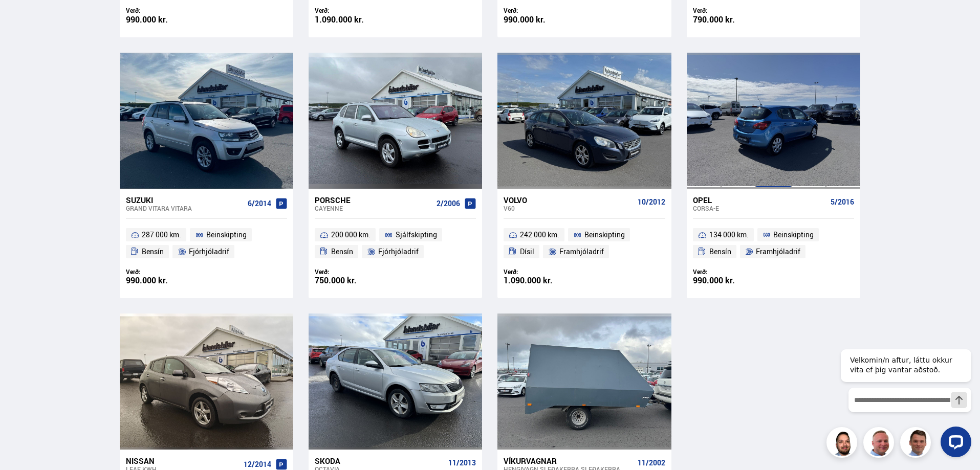  Describe the element at coordinates (374, 208) in the screenshot. I see `div: Cayenne` at that location.